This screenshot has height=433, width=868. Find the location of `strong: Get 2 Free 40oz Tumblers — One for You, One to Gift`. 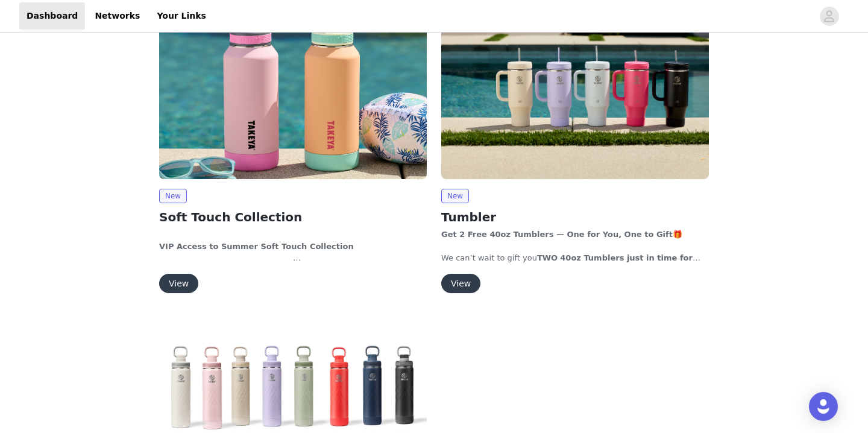

strong: Get 2 Free 40oz Tumblers — One for You, One to Gift is located at coordinates (557, 234).